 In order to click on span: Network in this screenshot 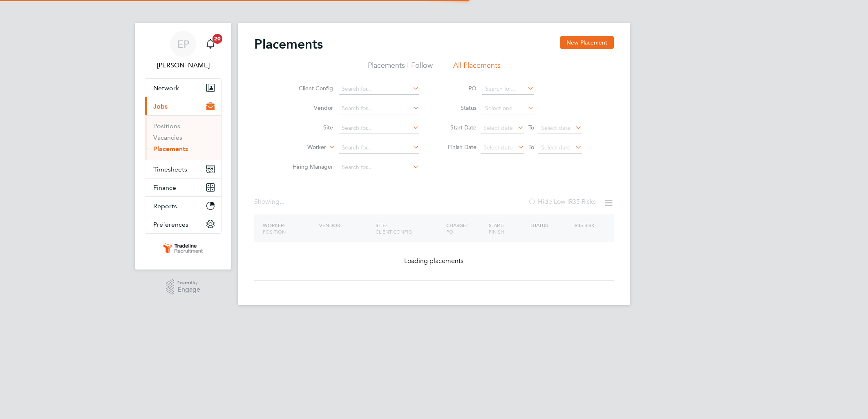, I will do `click(166, 87)`.